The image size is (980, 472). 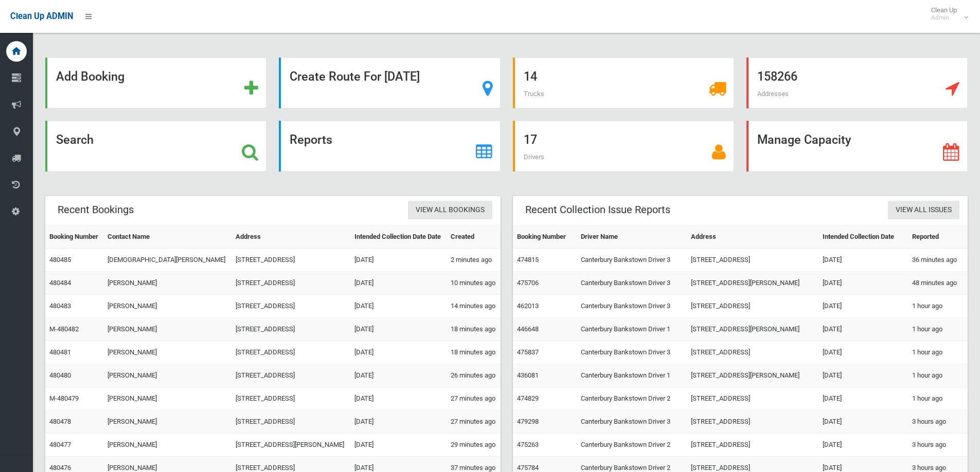 What do you see at coordinates (473, 237) in the screenshot?
I see `th: Created` at bounding box center [473, 237].